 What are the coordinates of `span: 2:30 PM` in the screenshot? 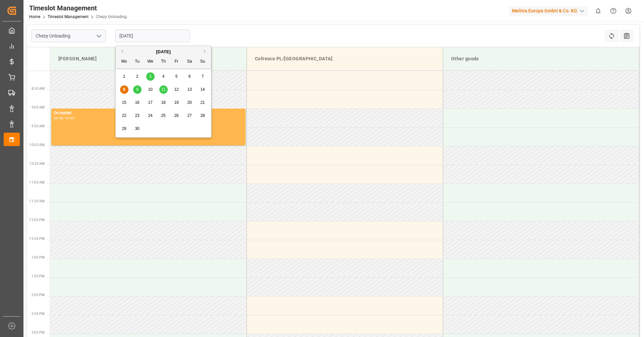 It's located at (38, 313).